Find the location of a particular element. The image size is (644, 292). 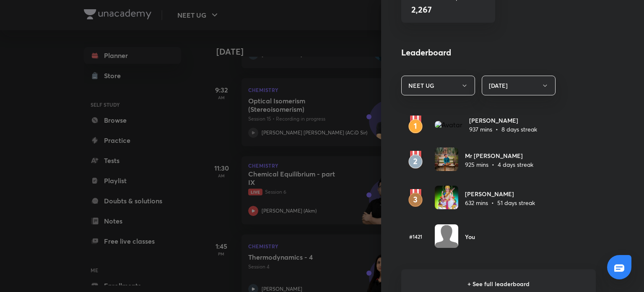

p: 632 mins • 51 days streak is located at coordinates (500, 203).